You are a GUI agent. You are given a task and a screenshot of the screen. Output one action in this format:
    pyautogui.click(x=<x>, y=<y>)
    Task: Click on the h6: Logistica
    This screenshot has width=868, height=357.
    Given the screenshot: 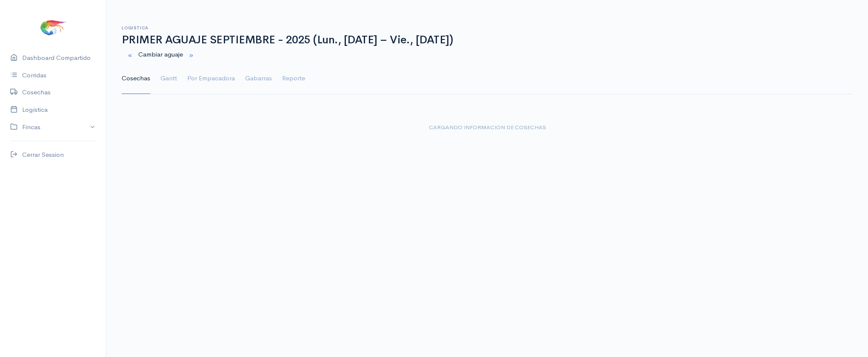 What is the action you would take?
    pyautogui.click(x=487, y=27)
    